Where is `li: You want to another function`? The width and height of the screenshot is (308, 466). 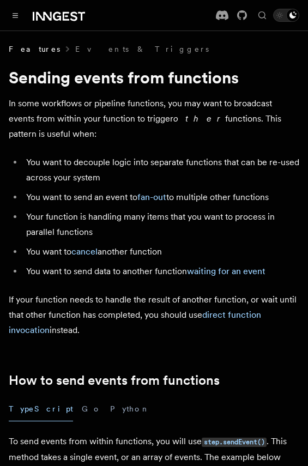 li: You want to another function is located at coordinates (161, 252).